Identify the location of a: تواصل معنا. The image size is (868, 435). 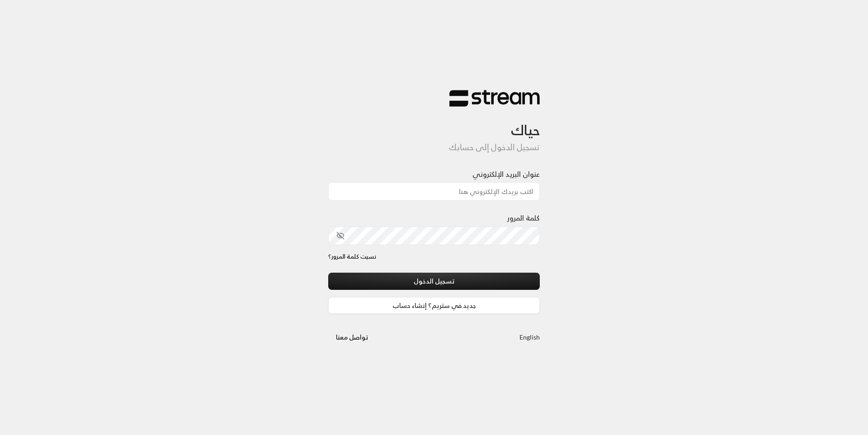
(352, 337).